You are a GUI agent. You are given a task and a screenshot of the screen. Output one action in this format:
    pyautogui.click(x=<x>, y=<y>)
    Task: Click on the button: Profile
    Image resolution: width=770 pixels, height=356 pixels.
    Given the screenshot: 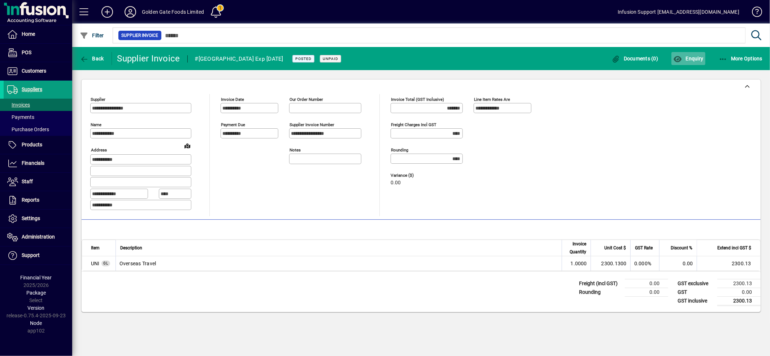 What is the action you would take?
    pyautogui.click(x=130, y=12)
    